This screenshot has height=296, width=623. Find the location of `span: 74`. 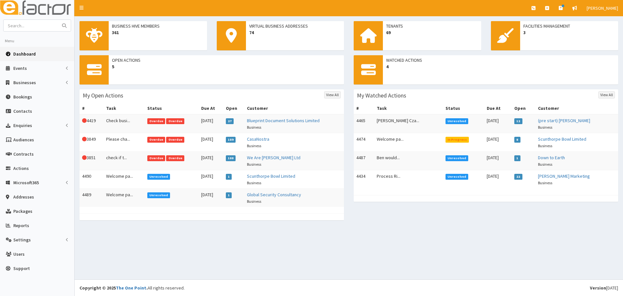

span: 74 is located at coordinates (295, 32).